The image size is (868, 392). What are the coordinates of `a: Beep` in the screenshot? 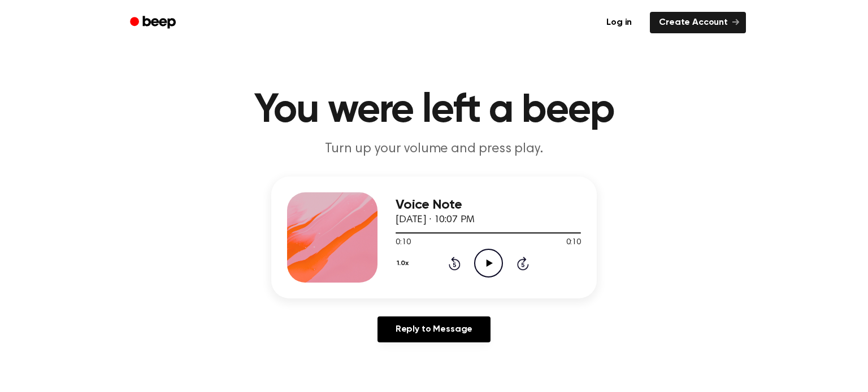 It's located at (153, 23).